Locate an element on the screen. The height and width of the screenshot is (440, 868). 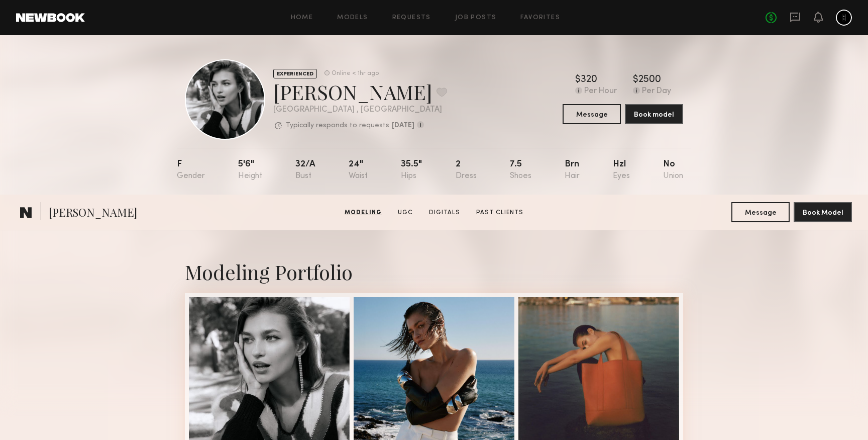
button: Book model is located at coordinates (654, 114).